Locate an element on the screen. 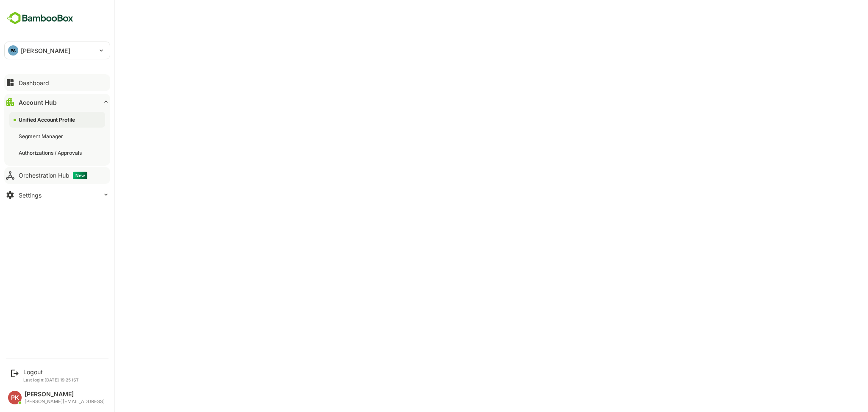 The height and width of the screenshot is (412, 868). span: New is located at coordinates (80, 175).